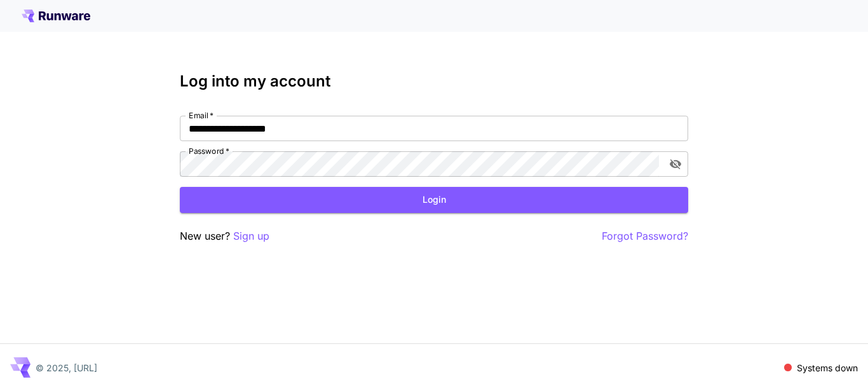 This screenshot has width=868, height=391. I want to click on h3: Log into my account, so click(434, 81).